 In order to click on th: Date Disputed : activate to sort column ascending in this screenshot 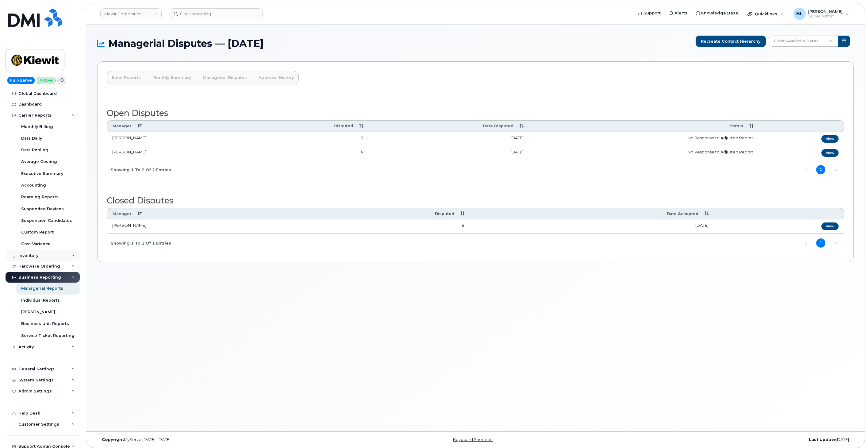, I will do `click(448, 126)`.